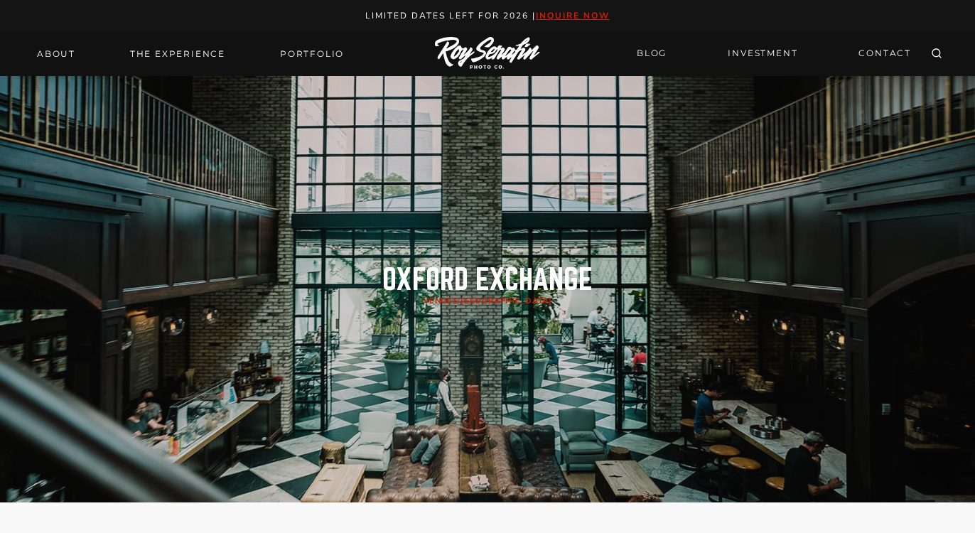 This screenshot has width=975, height=533. What do you see at coordinates (885, 53) in the screenshot?
I see `a: CONTACT` at bounding box center [885, 53].